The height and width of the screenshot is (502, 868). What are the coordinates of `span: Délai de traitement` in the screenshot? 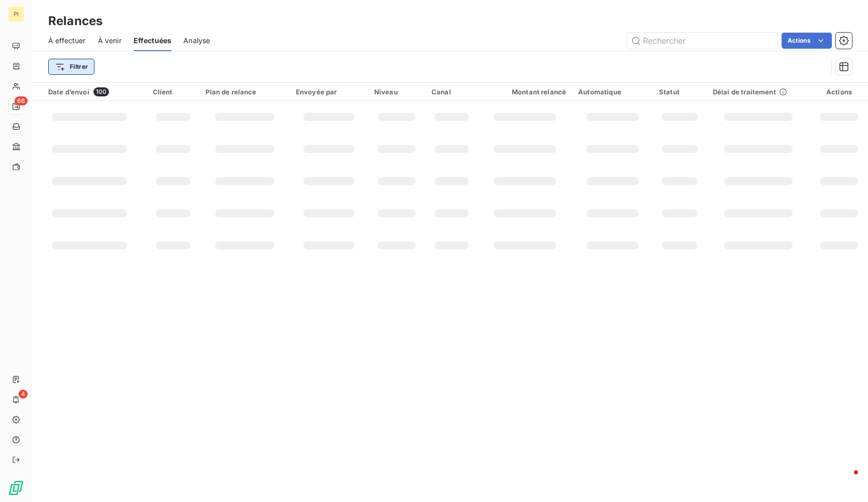 It's located at (745, 92).